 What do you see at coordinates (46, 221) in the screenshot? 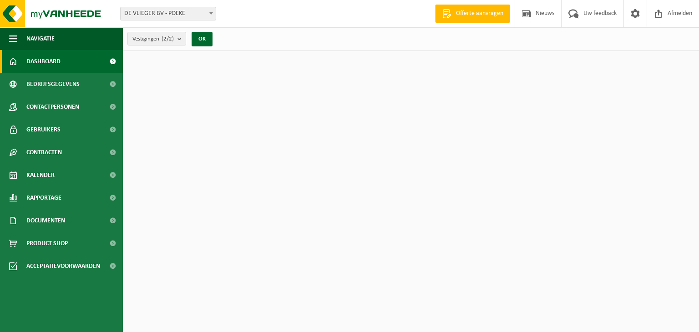
I see `span: Documenten` at bounding box center [46, 221].